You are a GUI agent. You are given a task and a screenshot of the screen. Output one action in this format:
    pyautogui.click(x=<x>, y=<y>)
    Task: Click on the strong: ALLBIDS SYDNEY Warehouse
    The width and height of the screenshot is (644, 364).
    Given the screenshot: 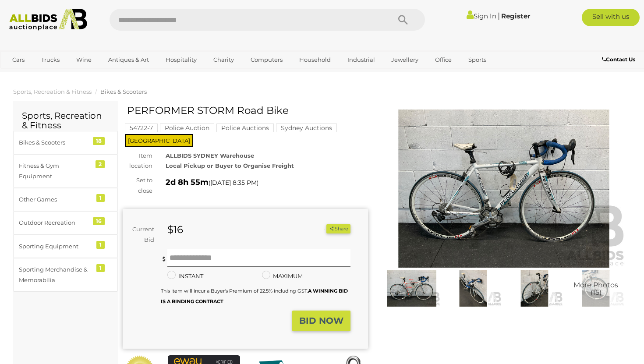 What is the action you would take?
    pyautogui.click(x=210, y=156)
    